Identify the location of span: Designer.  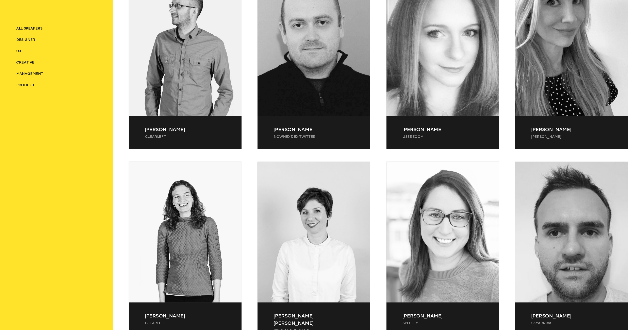
(26, 40).